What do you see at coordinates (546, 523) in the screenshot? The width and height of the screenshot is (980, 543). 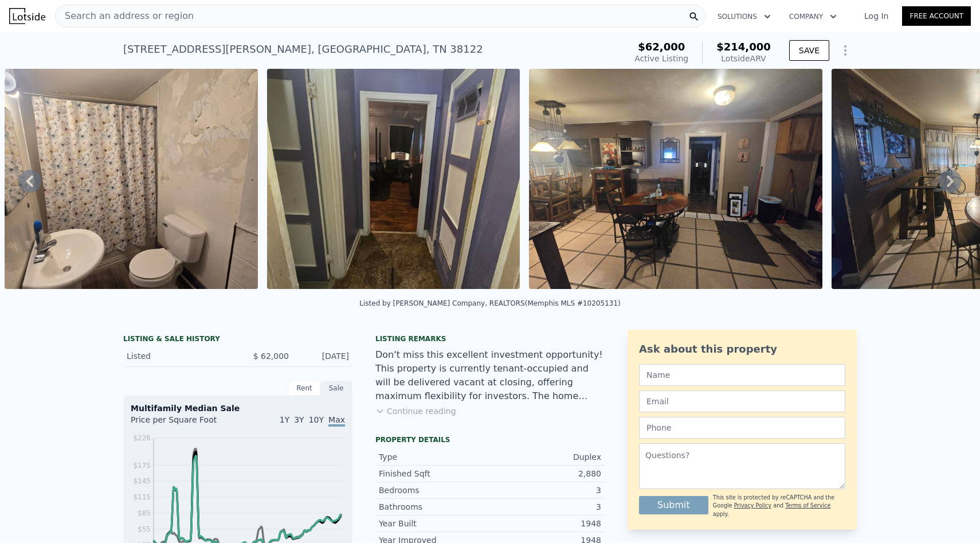 I see `div: 1948` at bounding box center [546, 523].